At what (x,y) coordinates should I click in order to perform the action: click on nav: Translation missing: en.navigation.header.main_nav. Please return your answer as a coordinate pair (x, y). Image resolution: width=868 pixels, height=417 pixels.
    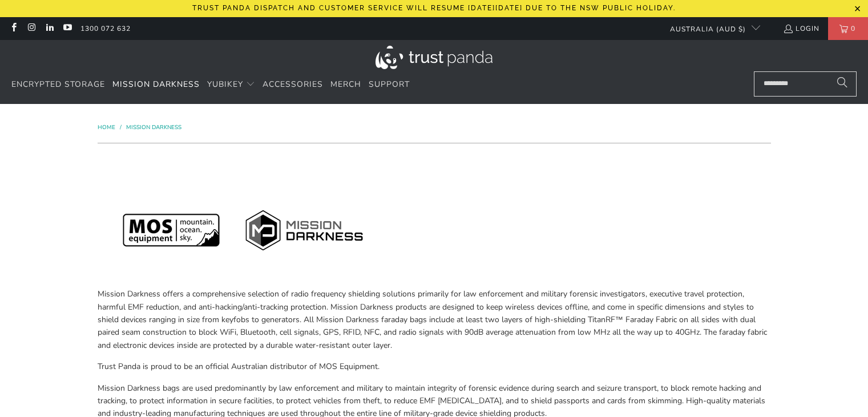
    Looking at the image, I should click on (211, 85).